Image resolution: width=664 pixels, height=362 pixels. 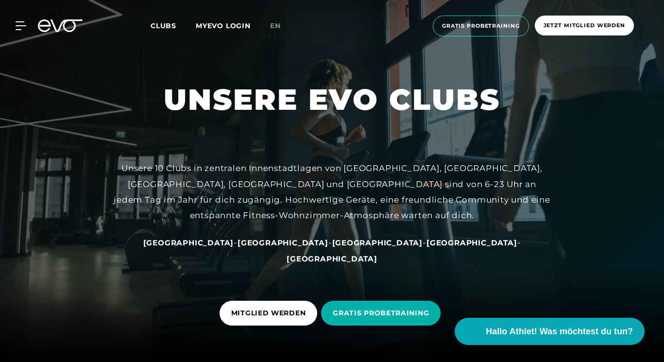 What do you see at coordinates (383, 313) in the screenshot?
I see `a: GRATIS PROBETRAINING` at bounding box center [383, 313].